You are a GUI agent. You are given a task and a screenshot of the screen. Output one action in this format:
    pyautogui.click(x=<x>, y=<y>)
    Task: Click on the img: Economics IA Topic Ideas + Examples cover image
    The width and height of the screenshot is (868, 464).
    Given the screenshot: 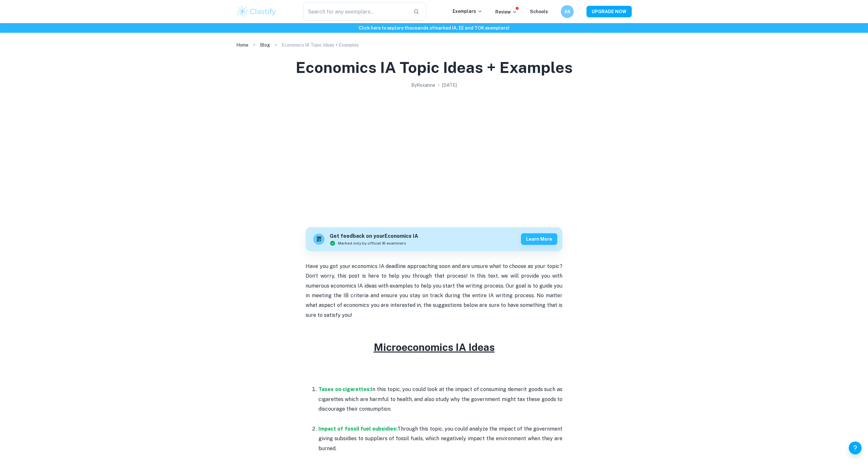 What is the action you would take?
    pyautogui.click(x=434, y=156)
    